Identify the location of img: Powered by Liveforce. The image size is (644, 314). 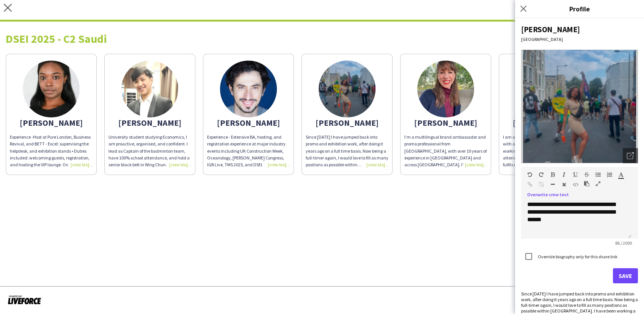
(24, 300).